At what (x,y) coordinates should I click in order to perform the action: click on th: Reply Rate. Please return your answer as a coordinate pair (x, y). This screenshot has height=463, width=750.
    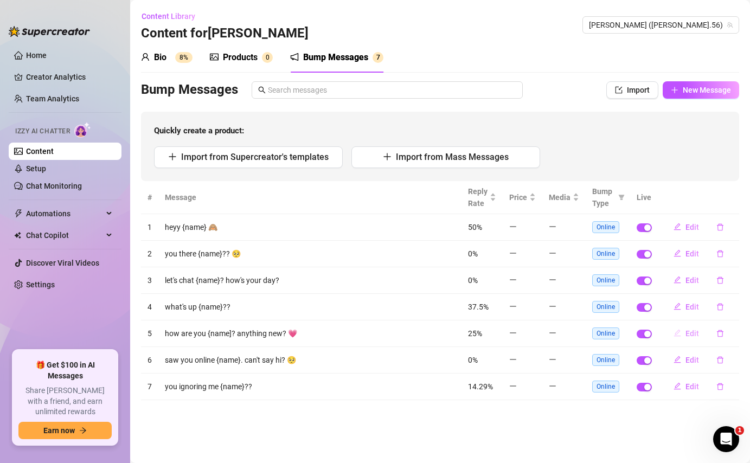
    Looking at the image, I should click on (482, 198).